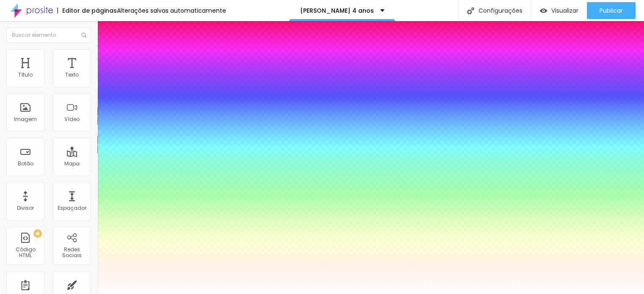 Image resolution: width=644 pixels, height=294 pixels. Describe the element at coordinates (611, 11) in the screenshot. I see `button: Publicar` at that location.